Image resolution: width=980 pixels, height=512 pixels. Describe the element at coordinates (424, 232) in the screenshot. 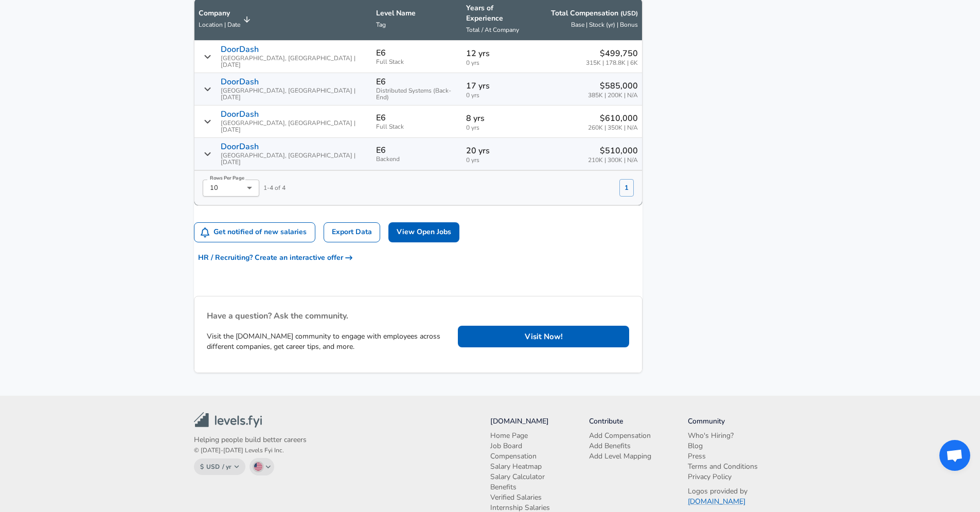

I see `a: View Open Jobs` at that location.